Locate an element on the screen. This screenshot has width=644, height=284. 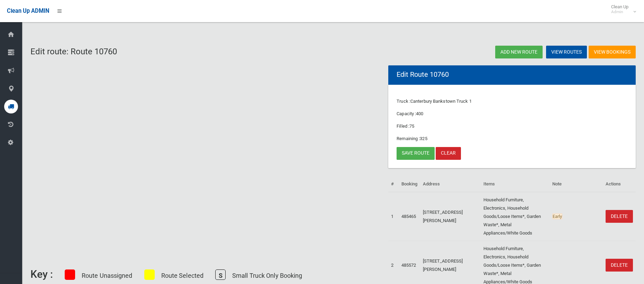
a: Save route is located at coordinates (415, 154).